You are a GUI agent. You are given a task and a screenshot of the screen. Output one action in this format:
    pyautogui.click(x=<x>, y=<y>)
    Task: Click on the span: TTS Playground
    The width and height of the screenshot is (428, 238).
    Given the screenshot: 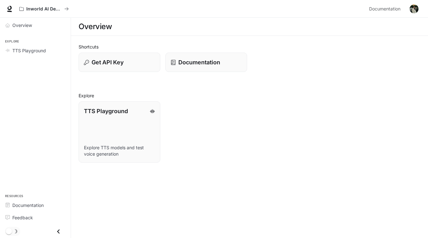 What is the action you would take?
    pyautogui.click(x=29, y=50)
    